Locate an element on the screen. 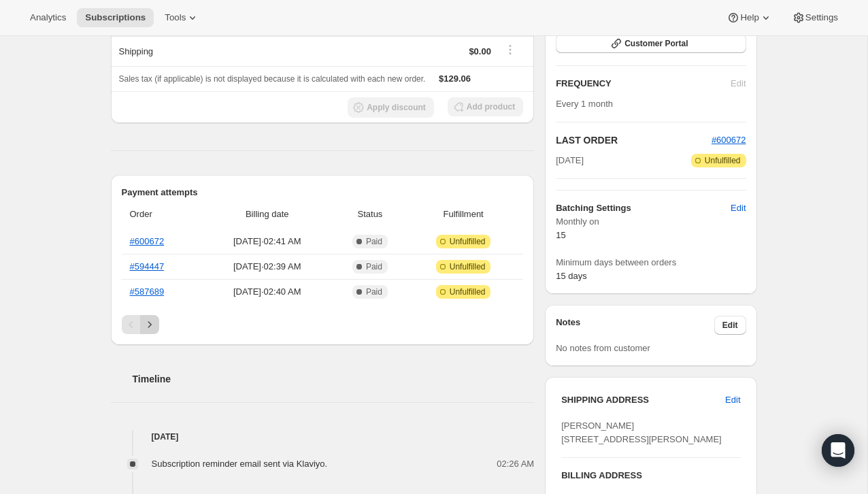 This screenshot has height=494, width=868. button: Analytics is located at coordinates (47, 17).